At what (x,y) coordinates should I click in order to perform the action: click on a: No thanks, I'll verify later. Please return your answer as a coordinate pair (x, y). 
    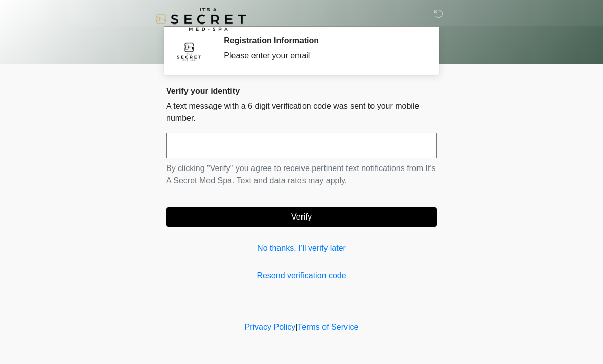
    Looking at the image, I should click on (302, 248).